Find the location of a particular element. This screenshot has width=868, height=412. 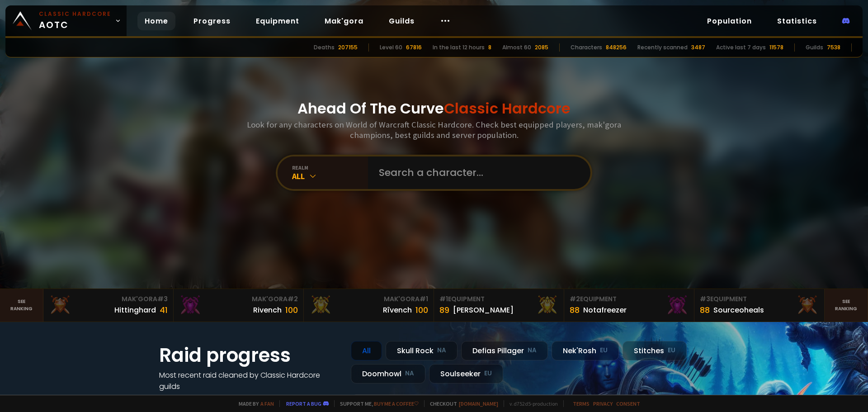

small: Classic Hardcore is located at coordinates (75, 14).